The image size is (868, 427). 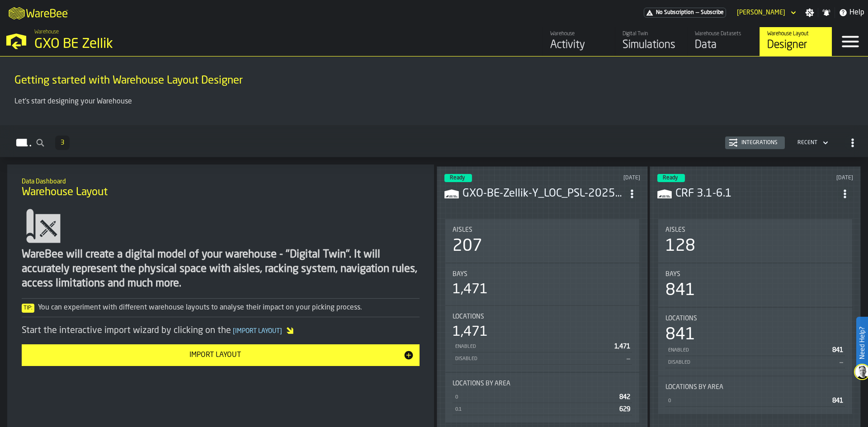 I want to click on div: You can experiment with different warehouse layouts to analyse their impact on your picking process., so click(x=220, y=308).